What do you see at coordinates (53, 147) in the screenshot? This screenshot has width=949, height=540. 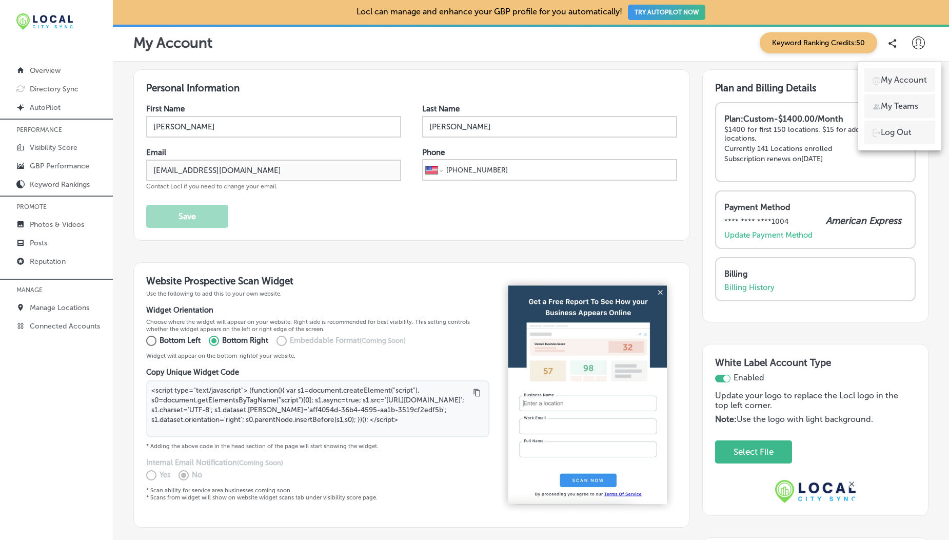 I see `p: Visibility Score` at bounding box center [53, 147].